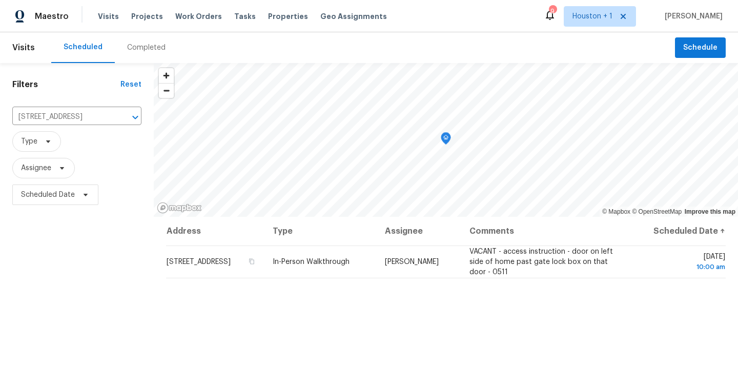  Describe the element at coordinates (63, 117) in the screenshot. I see `input: Search for an address...` at that location.